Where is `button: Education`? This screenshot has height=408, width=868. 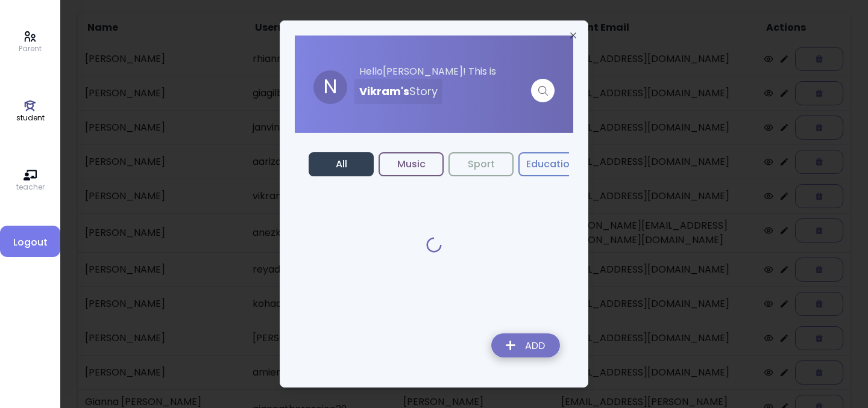 button: Education is located at coordinates (551, 164).